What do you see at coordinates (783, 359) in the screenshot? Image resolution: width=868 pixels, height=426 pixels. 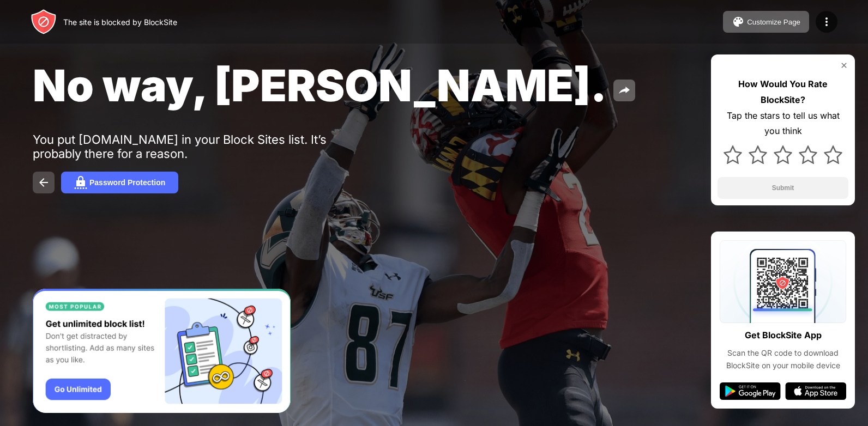 I see `div: Scan the QR code to download BlockSite on your mobile device` at bounding box center [783, 359].